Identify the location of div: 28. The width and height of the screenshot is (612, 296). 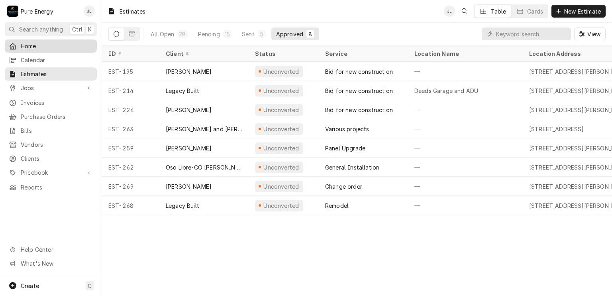
(182, 34).